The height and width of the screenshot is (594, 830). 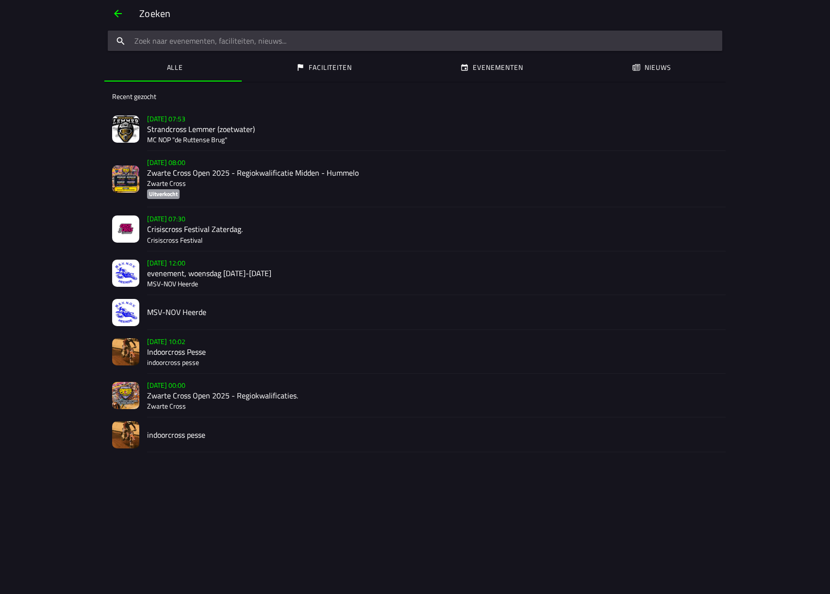 I want to click on h2: Zwarte Cross Open 2025 - Regiokwalificatie Midden - Hummelo, so click(x=433, y=173).